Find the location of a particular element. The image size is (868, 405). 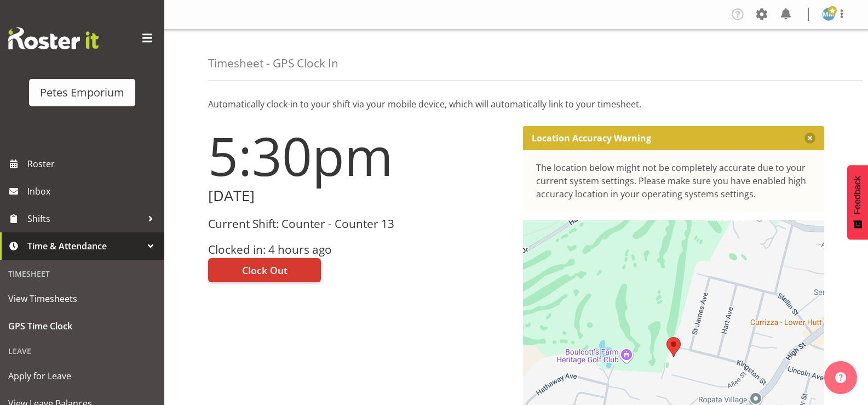

div: Leave is located at coordinates (82, 351).